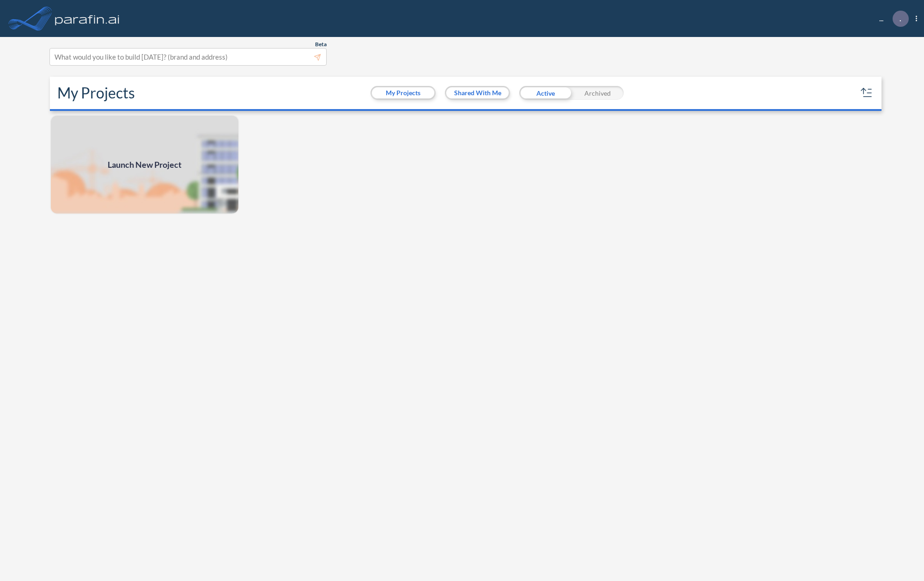 The height and width of the screenshot is (581, 924). Describe the element at coordinates (403, 93) in the screenshot. I see `button: My Projects` at that location.